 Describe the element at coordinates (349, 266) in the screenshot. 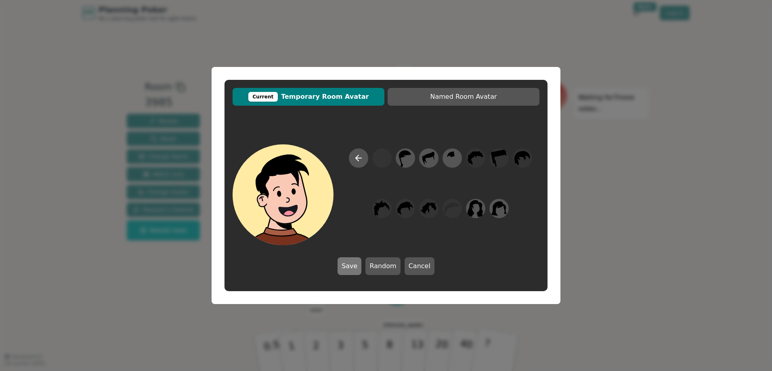

I see `button: Save` at that location.